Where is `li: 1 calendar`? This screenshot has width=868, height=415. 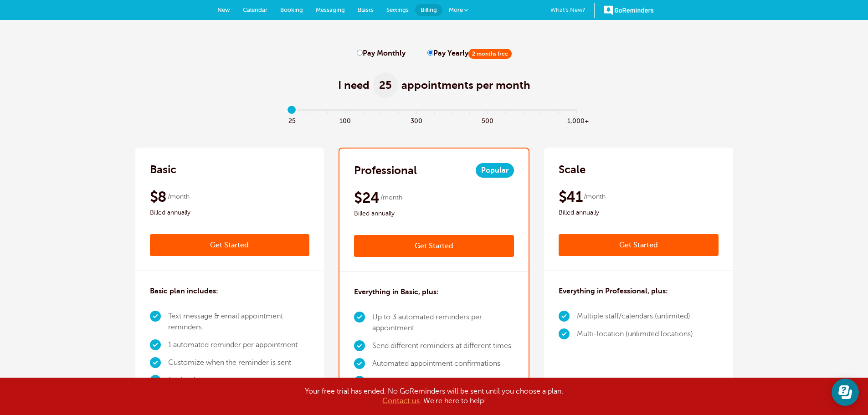
li: 1 calendar is located at coordinates (239, 380).